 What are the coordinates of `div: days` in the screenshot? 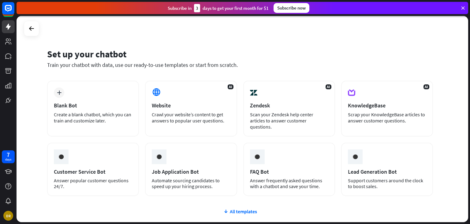 It's located at (8, 159).